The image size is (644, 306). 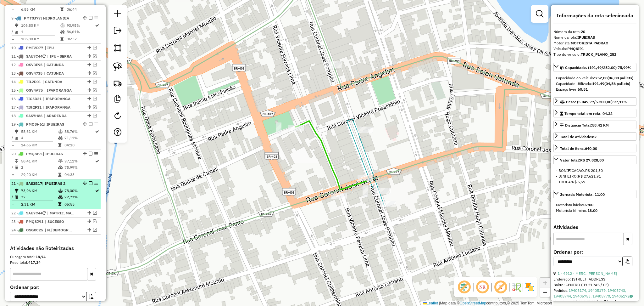 What do you see at coordinates (595, 176) in the screenshot?
I see `div: - DINHEIRO:` at bounding box center [595, 176].